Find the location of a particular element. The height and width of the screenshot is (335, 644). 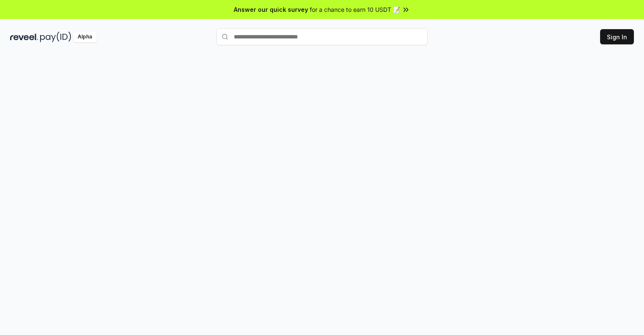

span: for a chance to earn 10 USDT 📝 is located at coordinates (355, 9).